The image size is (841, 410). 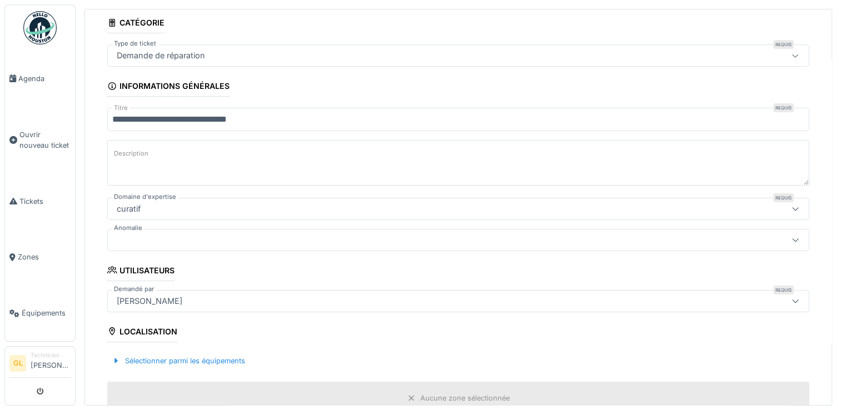 What do you see at coordinates (161, 56) in the screenshot?
I see `div: Demande de réparation` at bounding box center [161, 56].